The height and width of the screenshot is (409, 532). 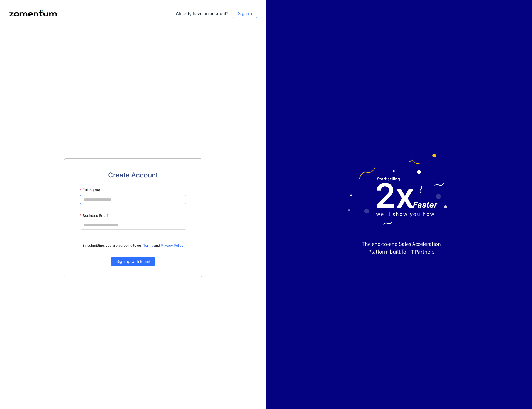 I want to click on a: Terms, so click(x=148, y=245).